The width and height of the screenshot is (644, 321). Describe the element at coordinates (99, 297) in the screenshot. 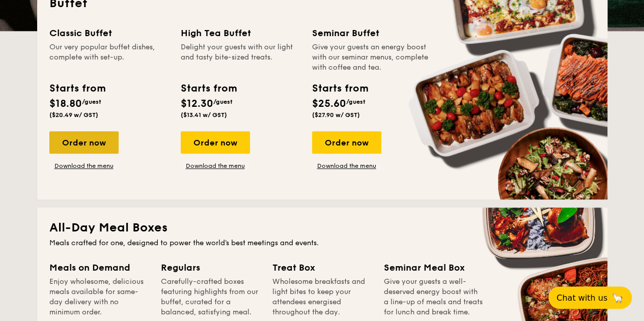

I see `div: Enjoy wholesome, delicious meals available for same-day delivery with no minimum order.` at that location.